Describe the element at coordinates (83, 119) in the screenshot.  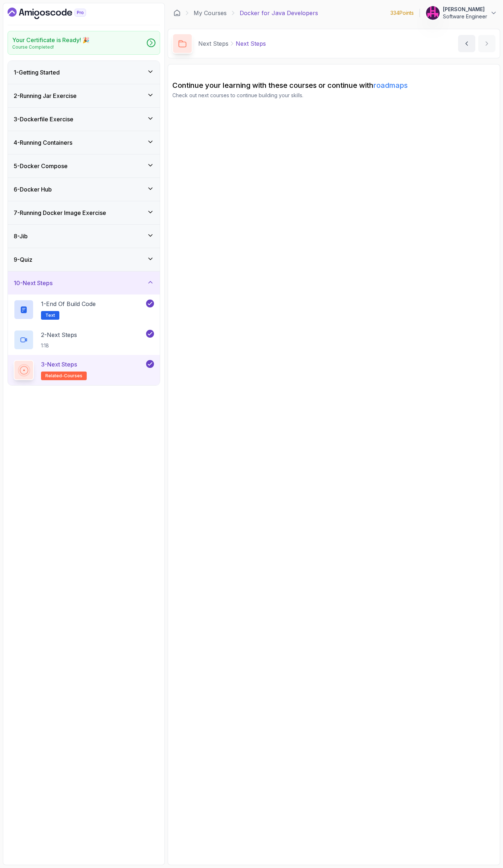
I see `button: 3-Dockerfile Exercise` at that location.